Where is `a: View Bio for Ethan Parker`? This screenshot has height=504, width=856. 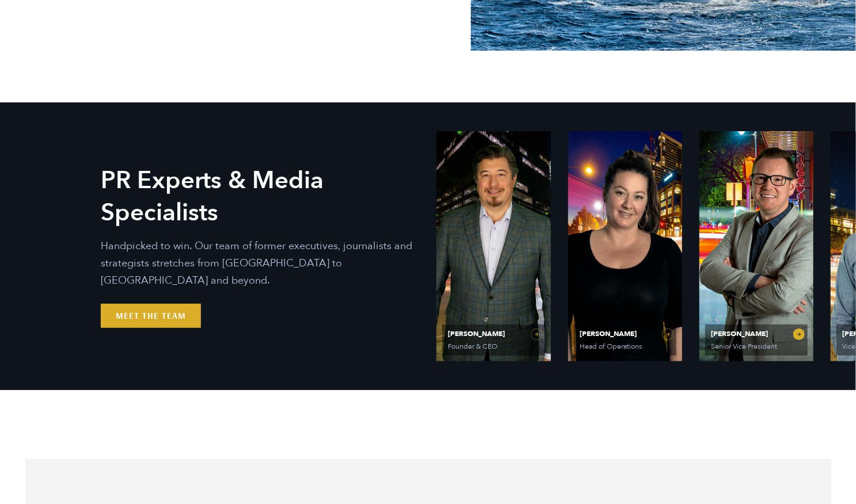
a: View Bio for Ethan Parker is located at coordinates (493, 247).